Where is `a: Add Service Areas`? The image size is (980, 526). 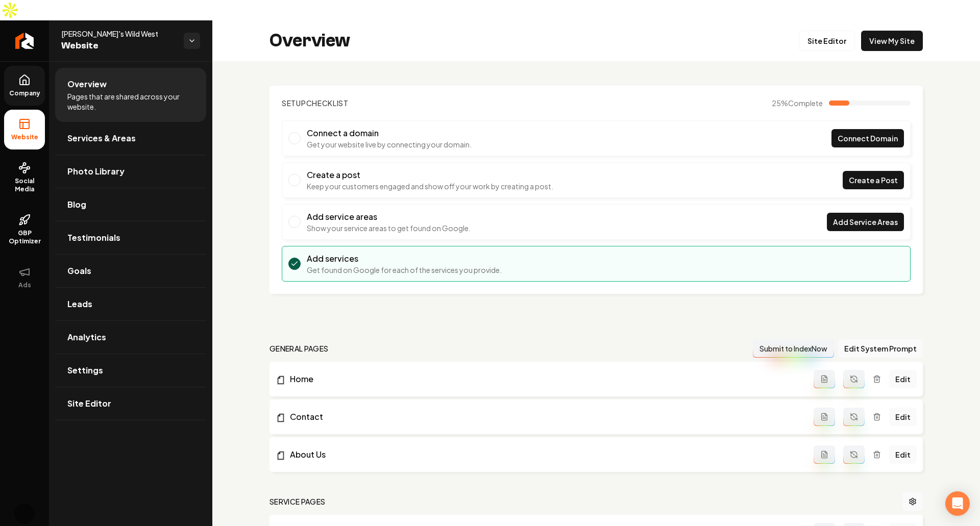 a: Add Service Areas is located at coordinates (865, 222).